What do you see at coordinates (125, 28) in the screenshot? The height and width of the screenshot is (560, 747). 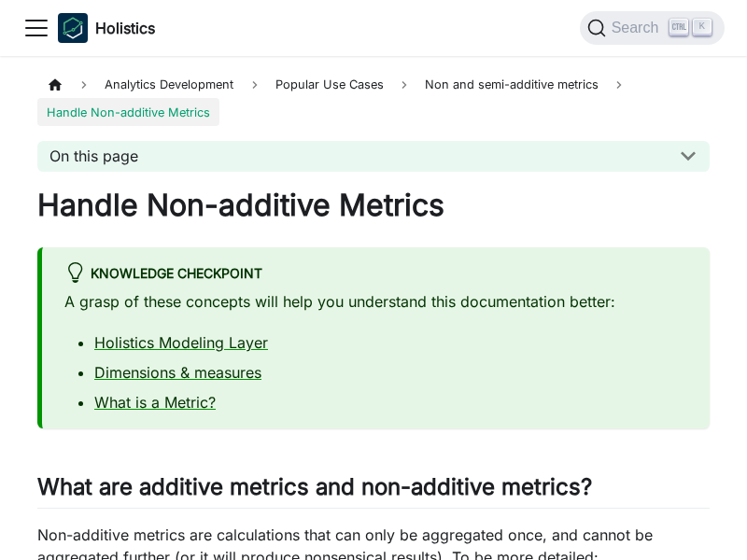 I see `b: Holistics` at bounding box center [125, 28].